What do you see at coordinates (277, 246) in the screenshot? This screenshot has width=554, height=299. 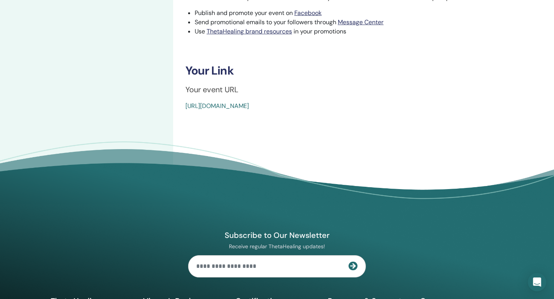 I see `p: Receive regular ThetaHealing updates!` at bounding box center [277, 246].